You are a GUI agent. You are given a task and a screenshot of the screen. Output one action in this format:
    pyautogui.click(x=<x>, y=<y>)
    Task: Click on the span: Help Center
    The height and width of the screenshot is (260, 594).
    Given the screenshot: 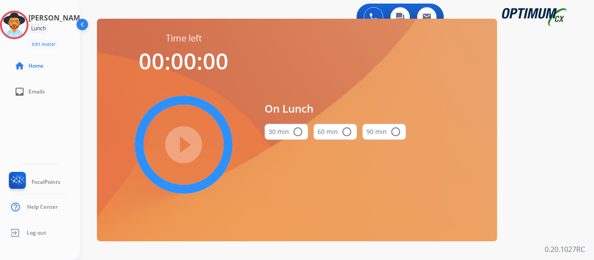 What is the action you would take?
    pyautogui.click(x=42, y=207)
    